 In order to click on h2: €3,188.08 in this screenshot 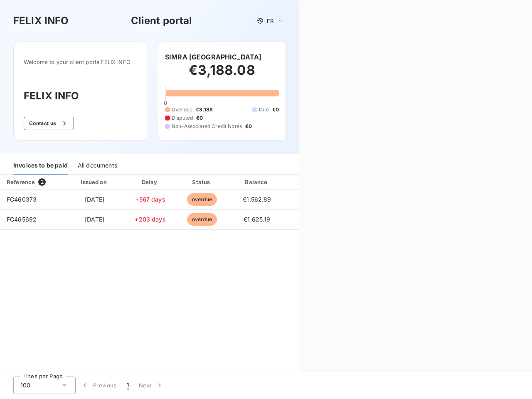, I will do `click(222, 74)`.